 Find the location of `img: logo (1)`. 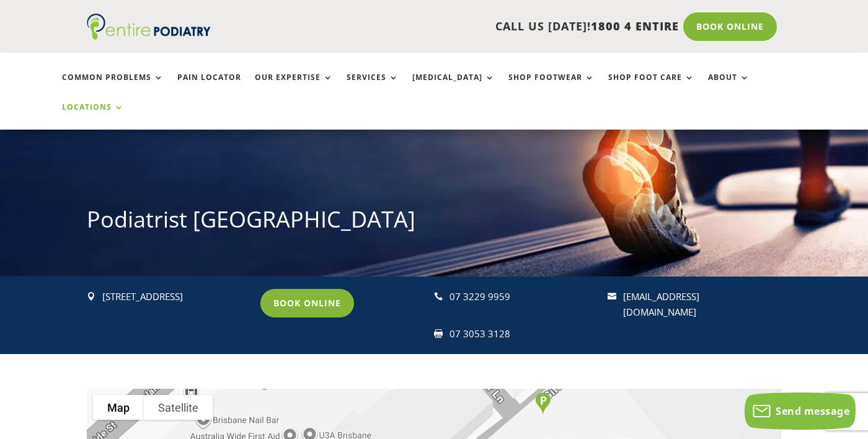

img: logo (1) is located at coordinates (149, 27).